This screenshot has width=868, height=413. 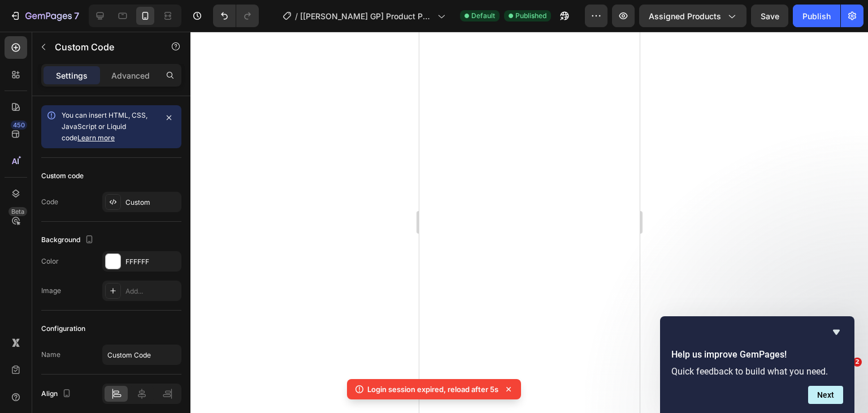 I want to click on span: 2, so click(x=858, y=362).